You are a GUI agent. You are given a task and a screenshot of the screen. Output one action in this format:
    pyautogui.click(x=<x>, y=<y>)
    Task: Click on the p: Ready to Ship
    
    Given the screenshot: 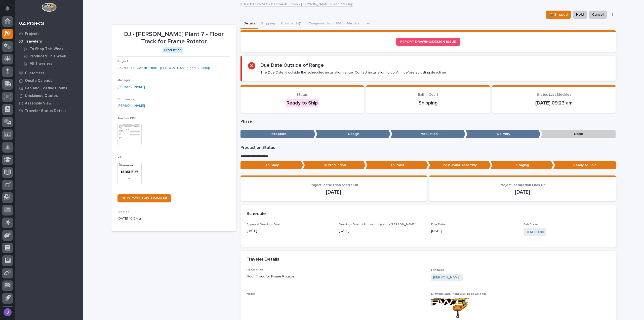 What is the action you would take?
    pyautogui.click(x=585, y=165)
    